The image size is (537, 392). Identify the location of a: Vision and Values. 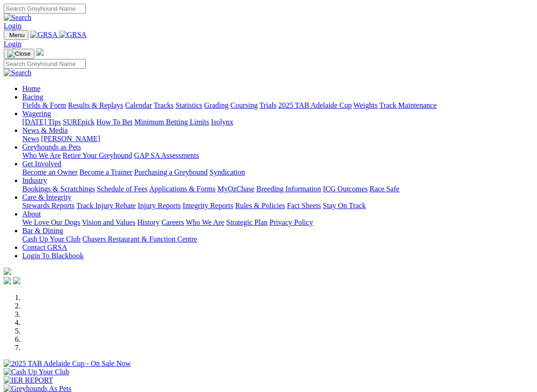
(108, 222).